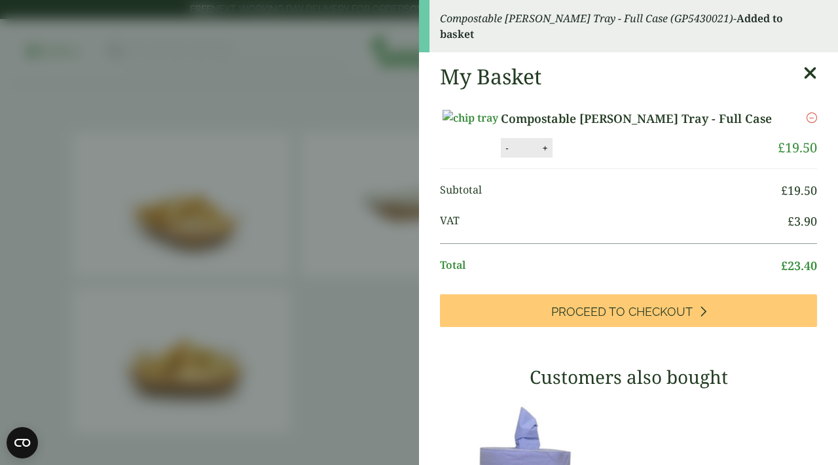  Describe the element at coordinates (622, 312) in the screenshot. I see `span: Proceed to Checkout` at that location.